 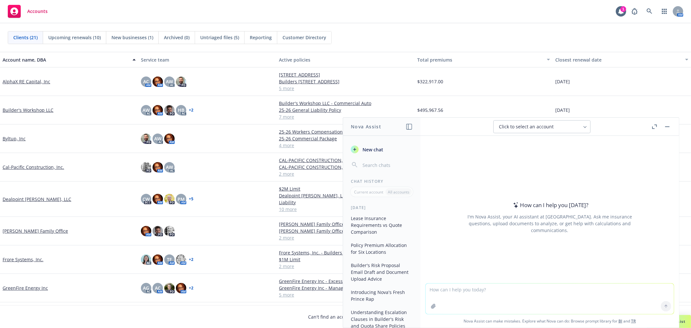 What do you see at coordinates (207, 60) in the screenshot?
I see `div: Service team` at bounding box center [207, 60].